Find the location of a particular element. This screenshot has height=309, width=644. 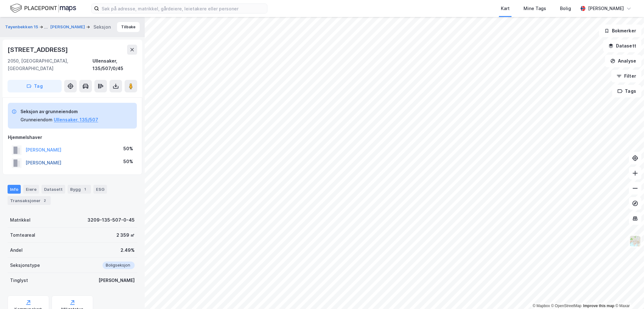

div: Grunneiendom is located at coordinates (37, 120).